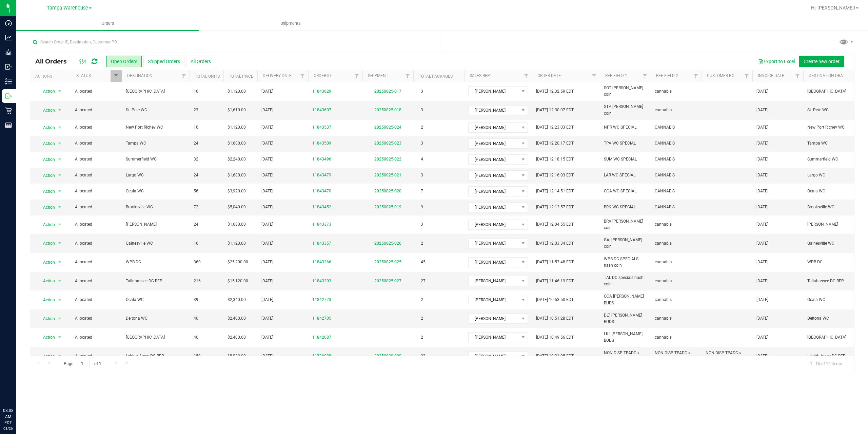 The image size is (868, 434). I want to click on span: Ocala WC, so click(156, 191).